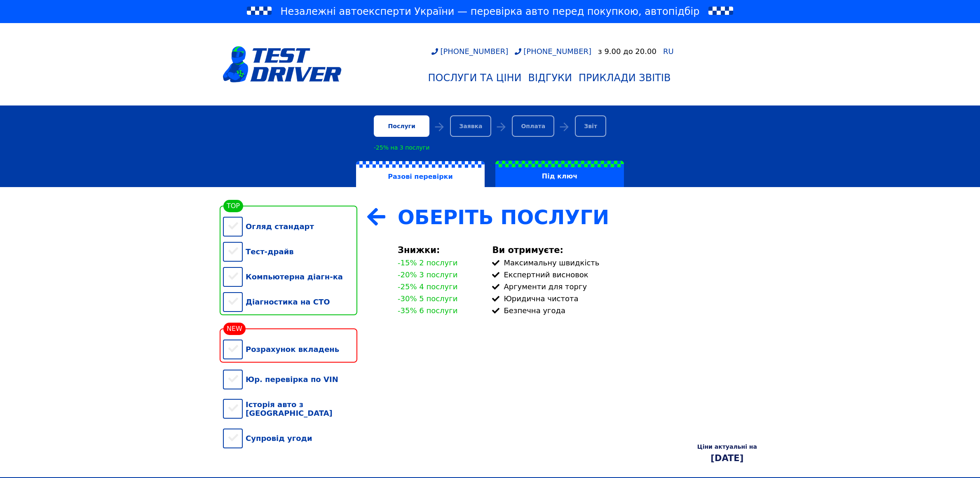 This screenshot has width=980, height=478. What do you see at coordinates (402, 126) in the screenshot?
I see `div: Послуги` at bounding box center [402, 126].